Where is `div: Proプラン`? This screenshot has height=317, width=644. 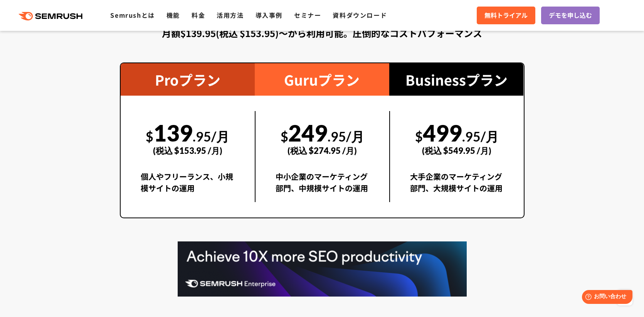 div: Proプラン is located at coordinates (188, 79).